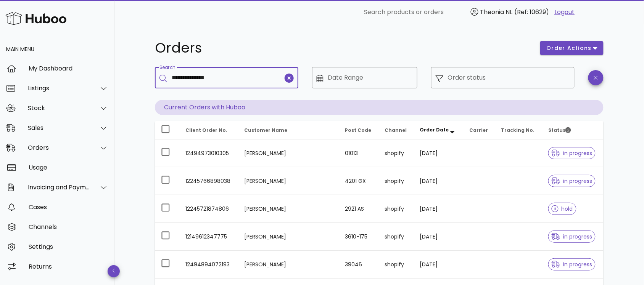 This screenshot has height=285, width=644. What do you see at coordinates (438, 130) in the screenshot?
I see `th: Order Date: Sorted descending. Activate to remove sorting.` at bounding box center [438, 130].